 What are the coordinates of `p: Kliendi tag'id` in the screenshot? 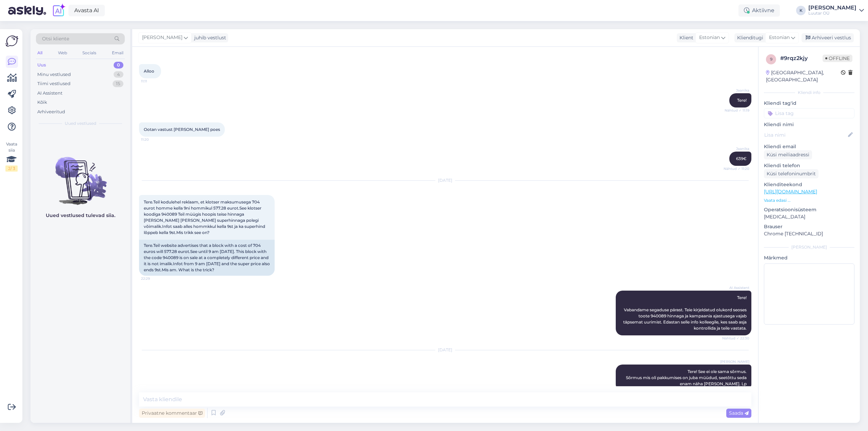 It's located at (809, 103).